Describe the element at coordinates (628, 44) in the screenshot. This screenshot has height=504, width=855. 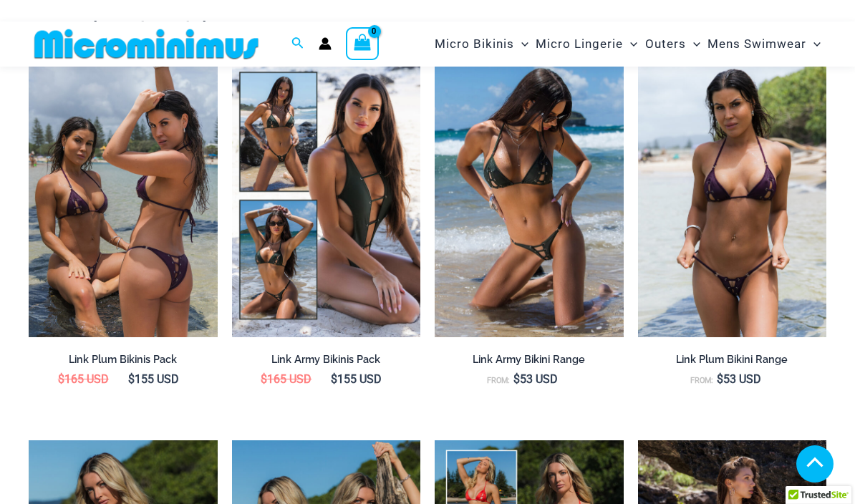
I see `nav: Site Navigation` at that location.